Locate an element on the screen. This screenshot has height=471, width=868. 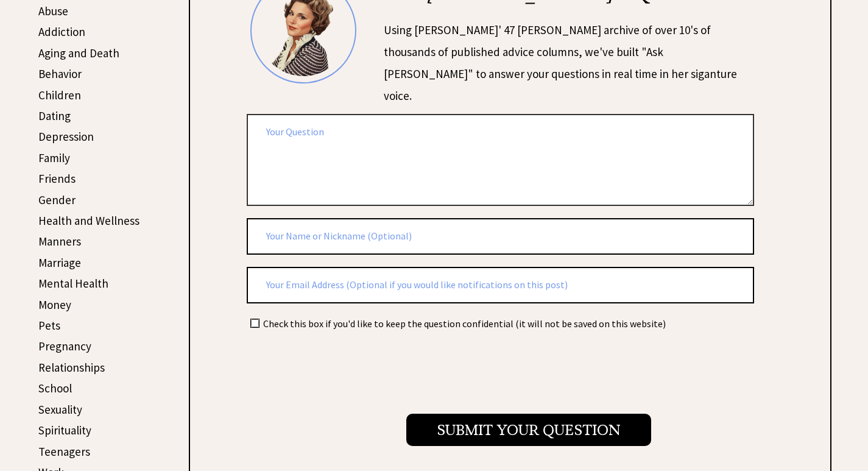
a: Dating is located at coordinates (54, 116).